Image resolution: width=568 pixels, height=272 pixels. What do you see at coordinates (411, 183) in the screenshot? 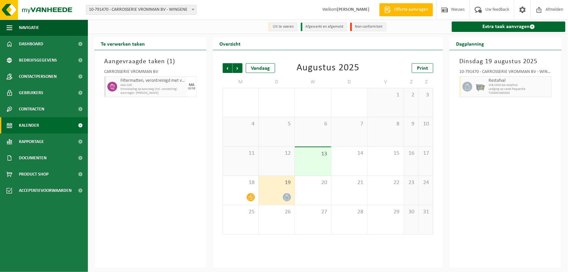
I see `span: 23` at bounding box center [411, 183].